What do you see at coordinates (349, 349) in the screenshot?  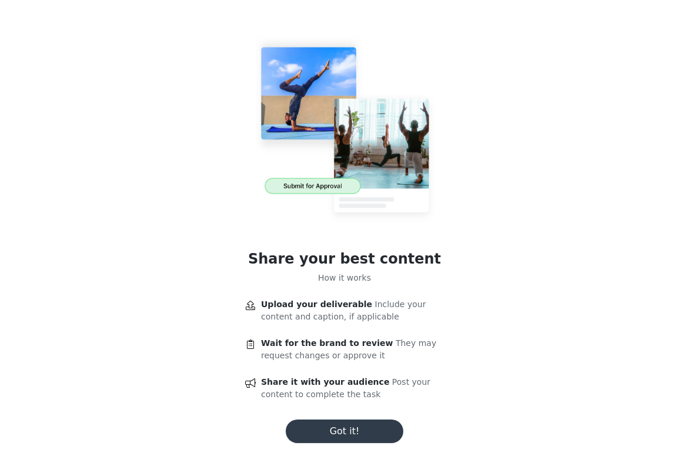 I see `span: They may request changes or approve it` at bounding box center [349, 349].